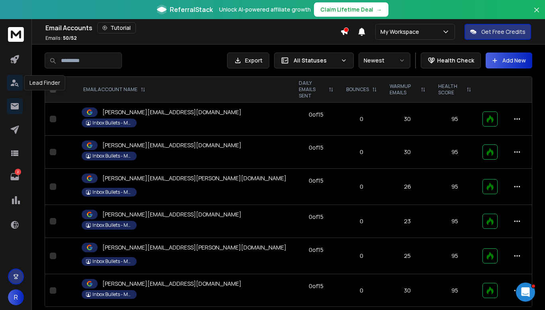  I want to click on p: DAILY EMAILS SENT, so click(312, 90).